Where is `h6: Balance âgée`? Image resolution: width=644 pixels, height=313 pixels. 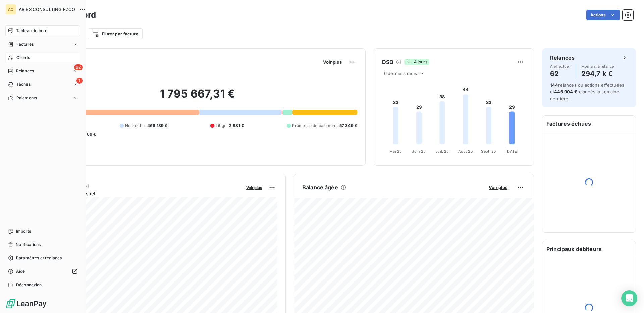 h6: Balance âgée is located at coordinates (320, 187).